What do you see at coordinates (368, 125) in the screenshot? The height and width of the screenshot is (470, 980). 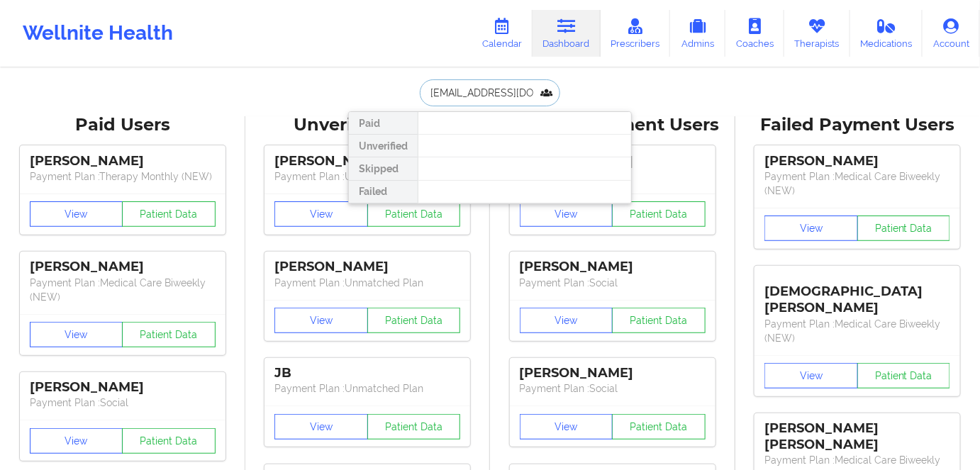 I see `div: Unverified Users` at bounding box center [368, 125].